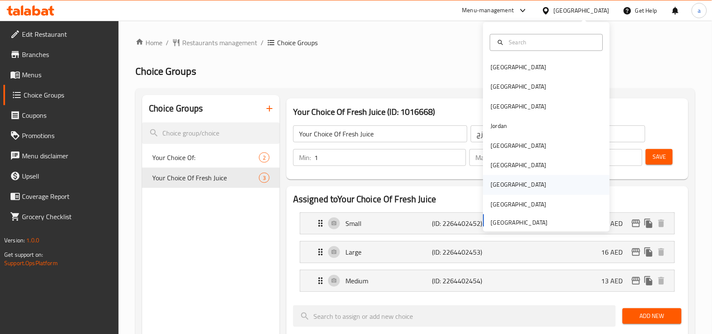 The image size is (712, 334). I want to click on nav: breadcrumb, so click(415, 43).